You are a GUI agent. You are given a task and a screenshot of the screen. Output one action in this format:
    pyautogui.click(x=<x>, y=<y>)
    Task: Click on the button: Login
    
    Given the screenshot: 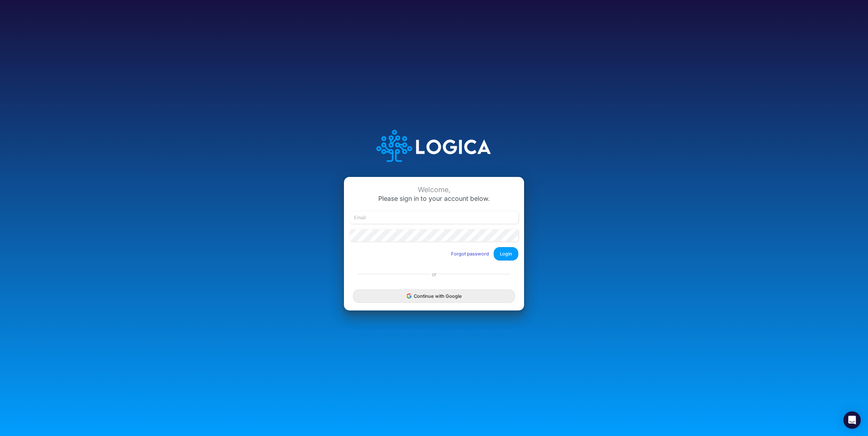 What is the action you would take?
    pyautogui.click(x=506, y=253)
    